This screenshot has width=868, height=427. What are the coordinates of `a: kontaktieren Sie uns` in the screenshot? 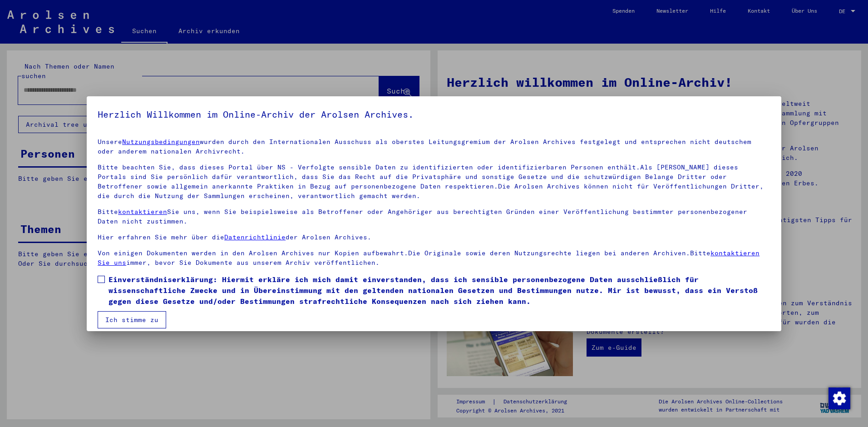 It's located at (429, 258).